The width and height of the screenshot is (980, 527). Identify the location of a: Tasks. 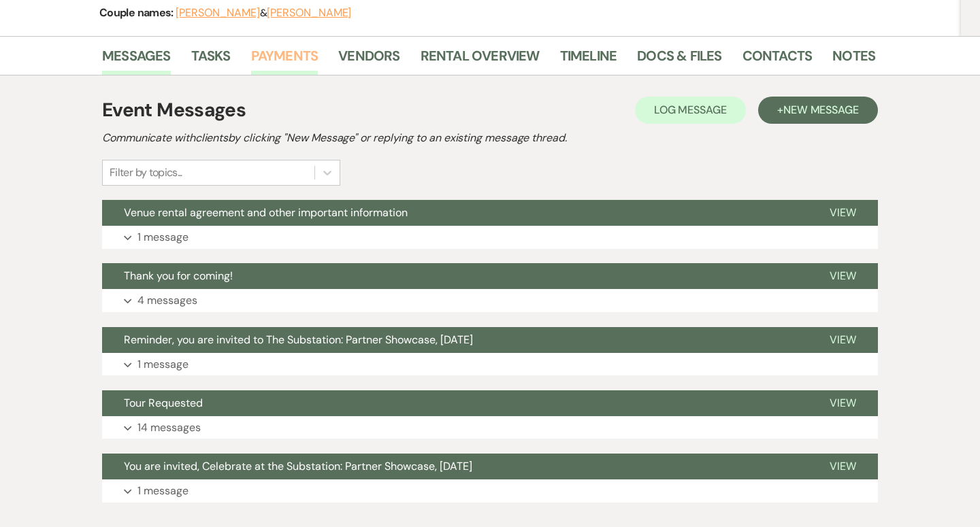
(211, 60).